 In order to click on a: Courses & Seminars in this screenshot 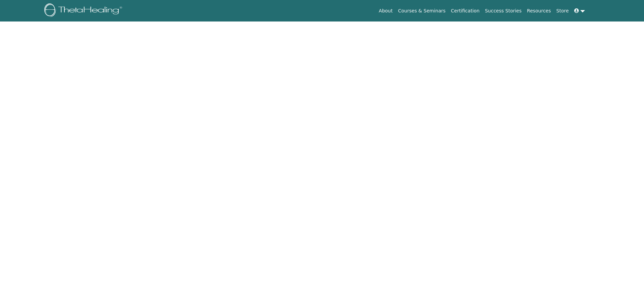, I will do `click(422, 11)`.